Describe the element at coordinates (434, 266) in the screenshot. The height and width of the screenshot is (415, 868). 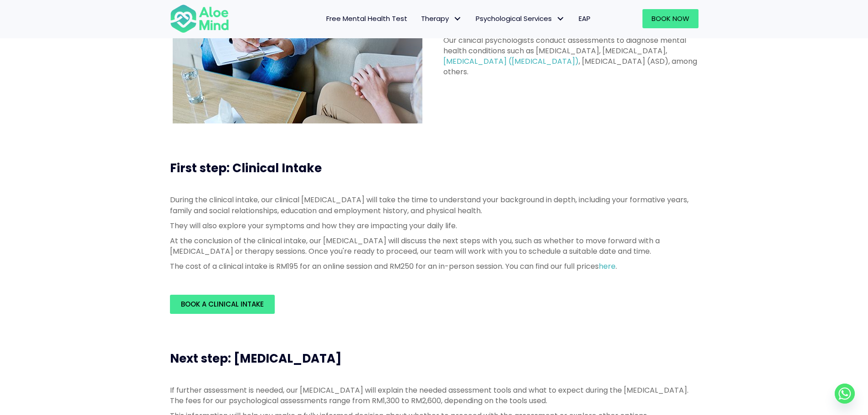
I see `p: The cost of a clinical intake is RM195 for an online session and RM250 for an in-person session. ...` at that location.